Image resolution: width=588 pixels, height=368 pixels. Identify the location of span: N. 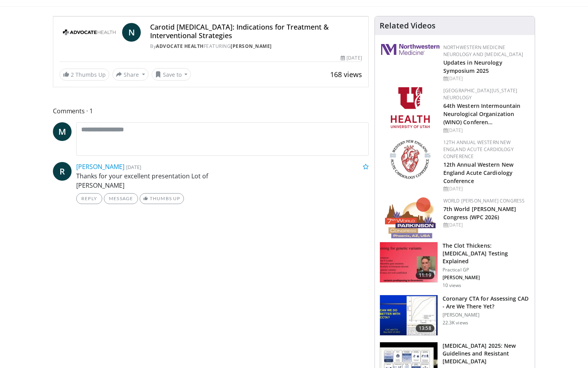
(131, 32).